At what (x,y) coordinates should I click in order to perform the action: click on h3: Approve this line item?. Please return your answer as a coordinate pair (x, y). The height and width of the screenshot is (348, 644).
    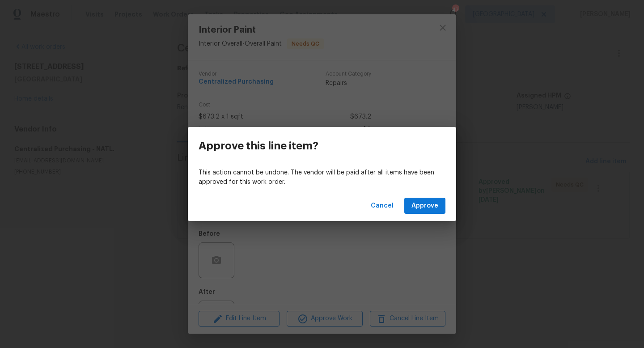
    Looking at the image, I should click on (258, 146).